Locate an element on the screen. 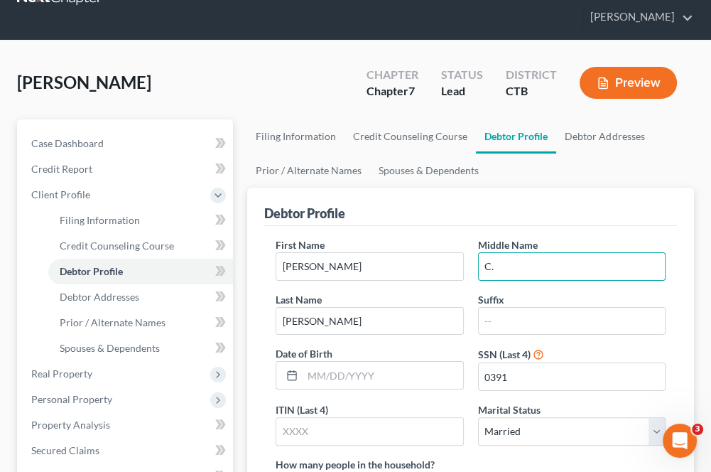  label: How many people in the household? is located at coordinates (355, 464).